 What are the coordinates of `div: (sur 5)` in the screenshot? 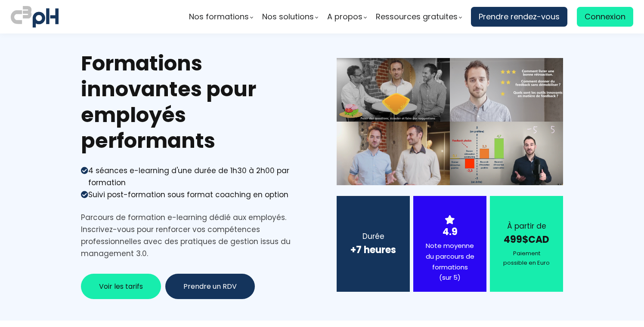 It's located at (450, 277).